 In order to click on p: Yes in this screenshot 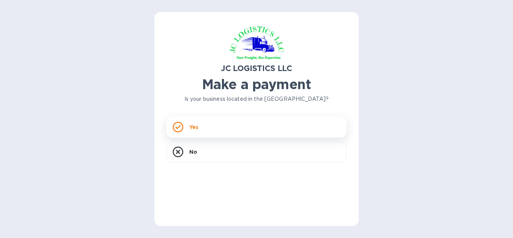, I will do `click(194, 127)`.